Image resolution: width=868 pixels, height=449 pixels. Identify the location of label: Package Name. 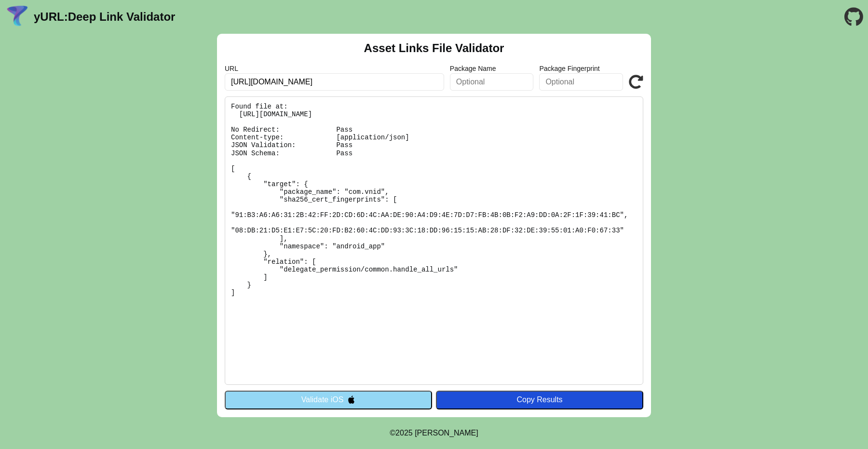
(491, 68).